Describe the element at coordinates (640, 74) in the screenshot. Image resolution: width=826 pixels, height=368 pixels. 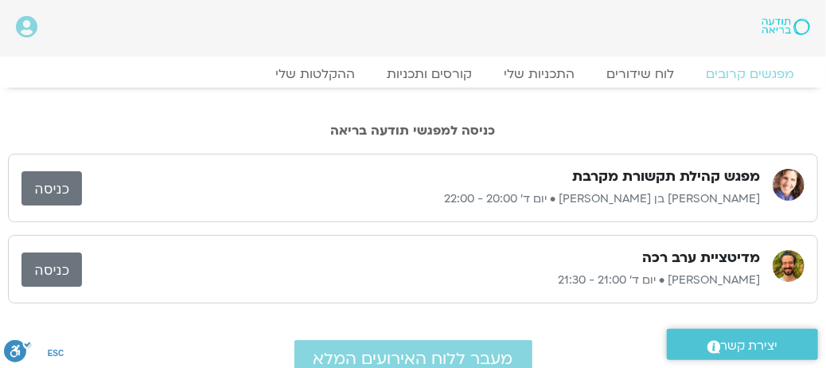
I see `a: לוח שידורים` at that location.